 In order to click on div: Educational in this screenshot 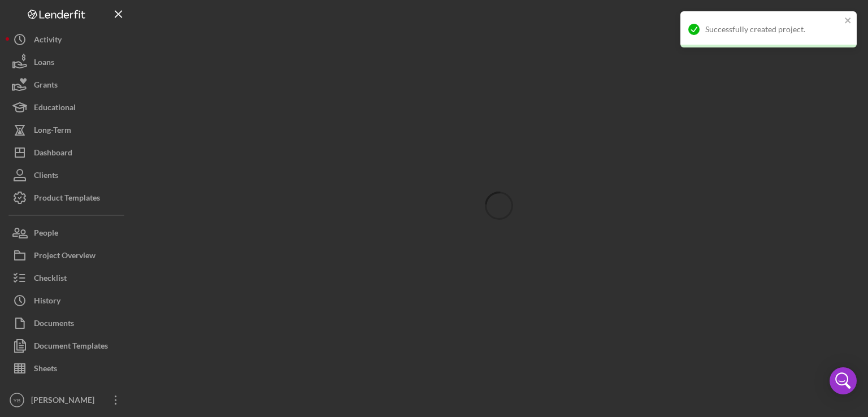, I will do `click(55, 109)`.